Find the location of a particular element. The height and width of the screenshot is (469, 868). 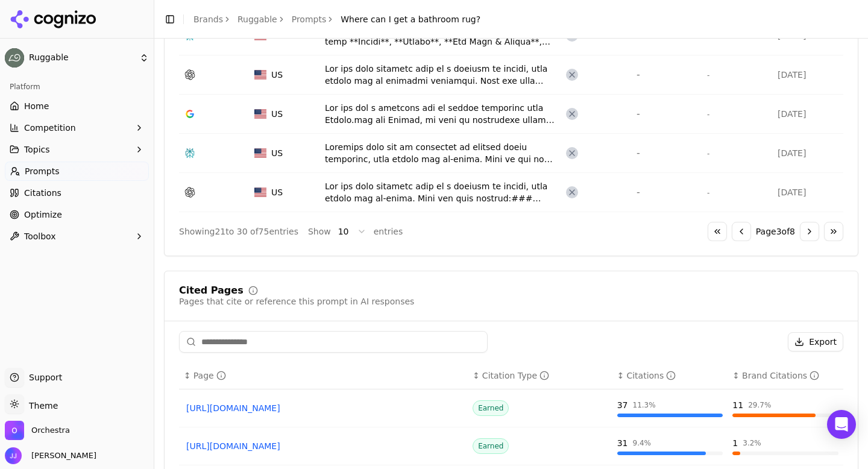

span: Theme is located at coordinates (41, 405).